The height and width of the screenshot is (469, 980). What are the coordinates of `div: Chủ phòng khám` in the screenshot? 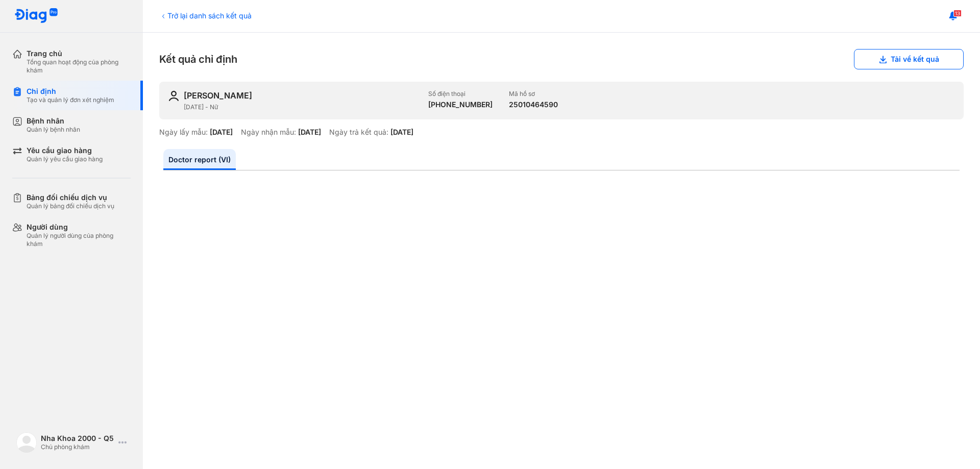 It's located at (77, 448).